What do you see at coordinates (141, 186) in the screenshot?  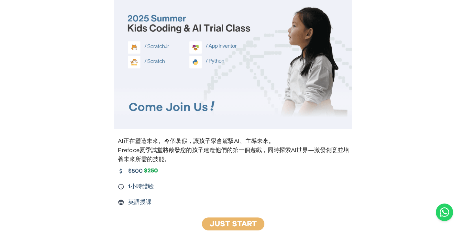 I see `span: 1小時體驗` at bounding box center [141, 186].